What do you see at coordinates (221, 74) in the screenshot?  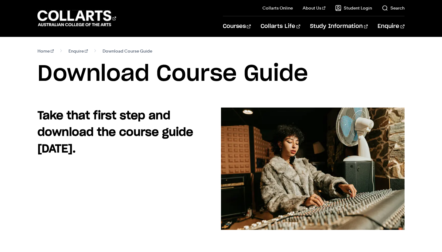 I see `h1: Download Course Guide` at bounding box center [221, 74].